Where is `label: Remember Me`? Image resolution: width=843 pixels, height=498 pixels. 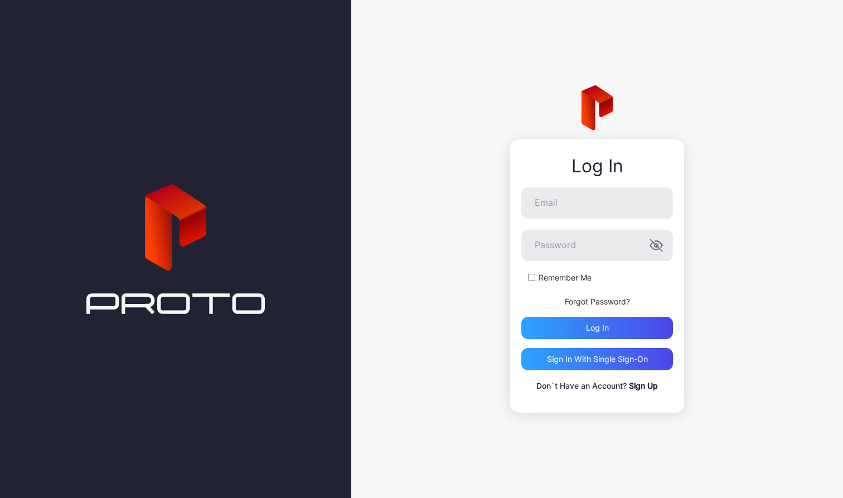 label: Remember Me is located at coordinates (565, 278).